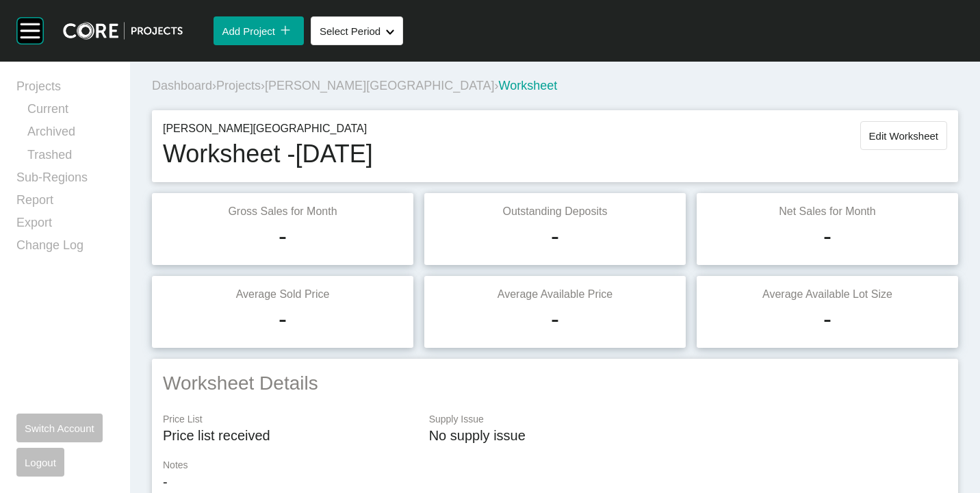 This screenshot has height=493, width=980. What do you see at coordinates (40, 462) in the screenshot?
I see `span: Logout` at bounding box center [40, 462].